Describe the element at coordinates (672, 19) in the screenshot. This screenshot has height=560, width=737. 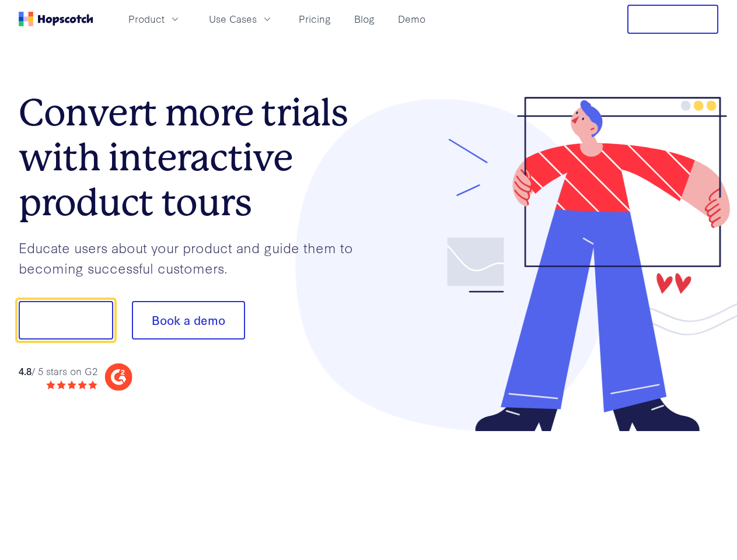
I see `a: Free Trial` at that location.